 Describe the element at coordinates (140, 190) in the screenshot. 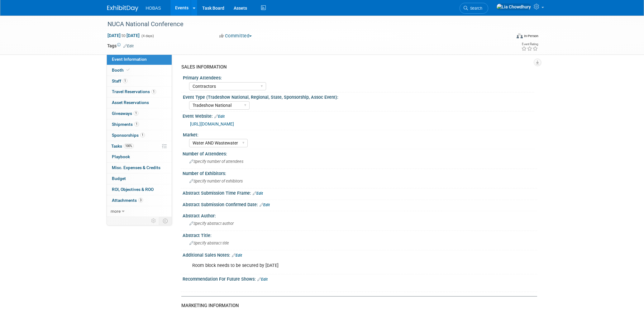

I see `a: ROI, Objectives & ROO` at that location.